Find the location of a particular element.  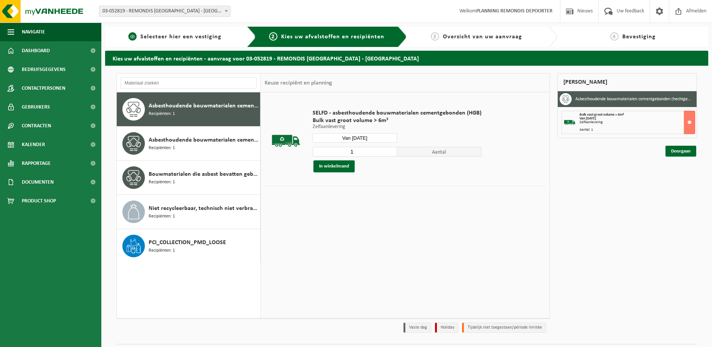

span: Product Shop is located at coordinates (39, 201).